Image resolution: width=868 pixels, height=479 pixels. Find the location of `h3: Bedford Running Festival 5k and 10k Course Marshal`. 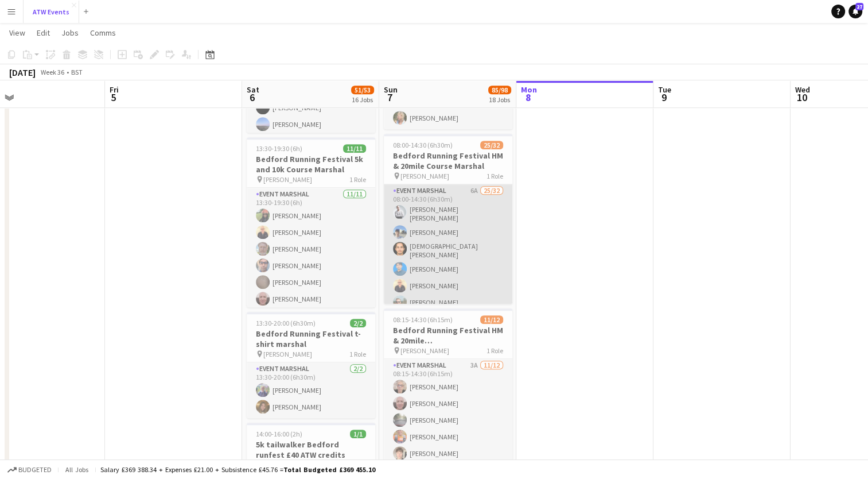

h3: Bedford Running Festival 5k and 10k Course Marshal is located at coordinates (311, 164).